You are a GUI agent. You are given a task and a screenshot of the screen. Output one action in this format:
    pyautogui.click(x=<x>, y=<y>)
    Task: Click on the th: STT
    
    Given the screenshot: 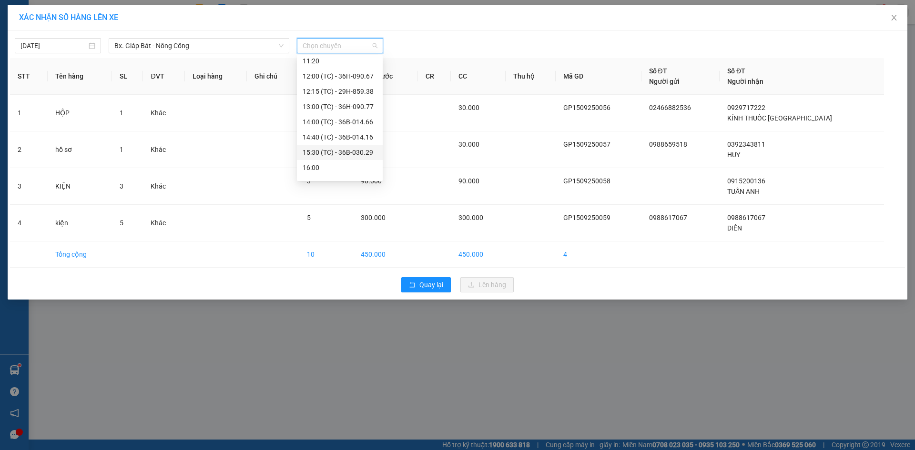 What is the action you would take?
    pyautogui.click(x=29, y=76)
    